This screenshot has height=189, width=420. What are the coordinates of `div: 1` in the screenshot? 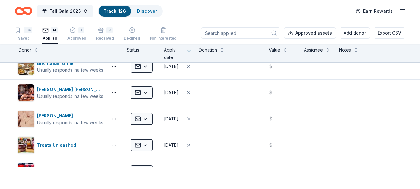 It's located at (81, 30).